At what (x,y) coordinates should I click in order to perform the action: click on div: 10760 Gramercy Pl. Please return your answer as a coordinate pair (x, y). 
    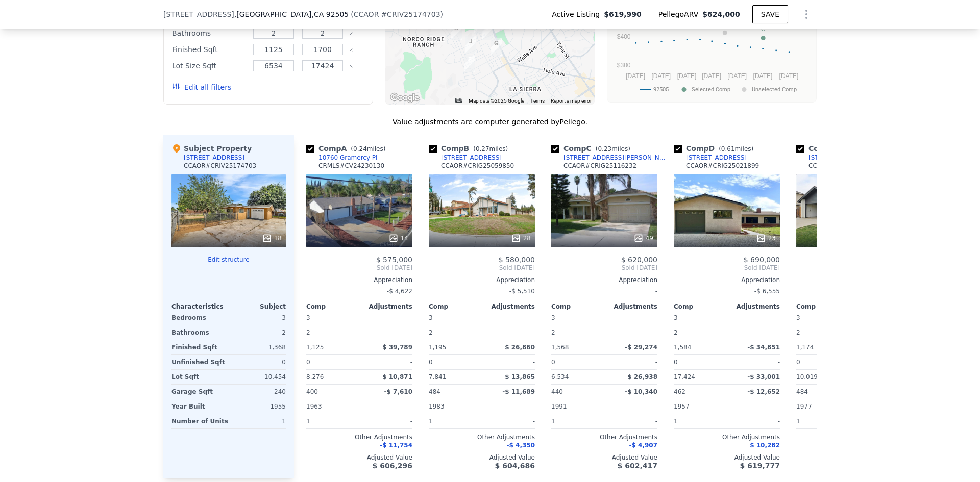
    Looking at the image, I should click on (348, 157).